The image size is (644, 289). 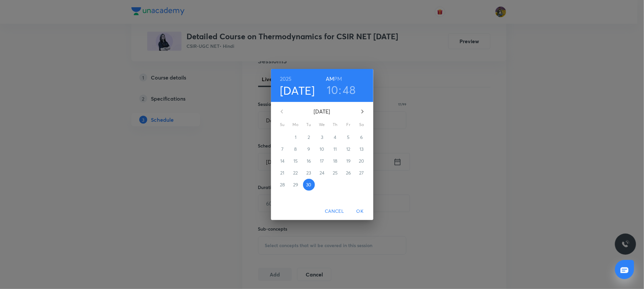 I want to click on span: Su, so click(x=282, y=125).